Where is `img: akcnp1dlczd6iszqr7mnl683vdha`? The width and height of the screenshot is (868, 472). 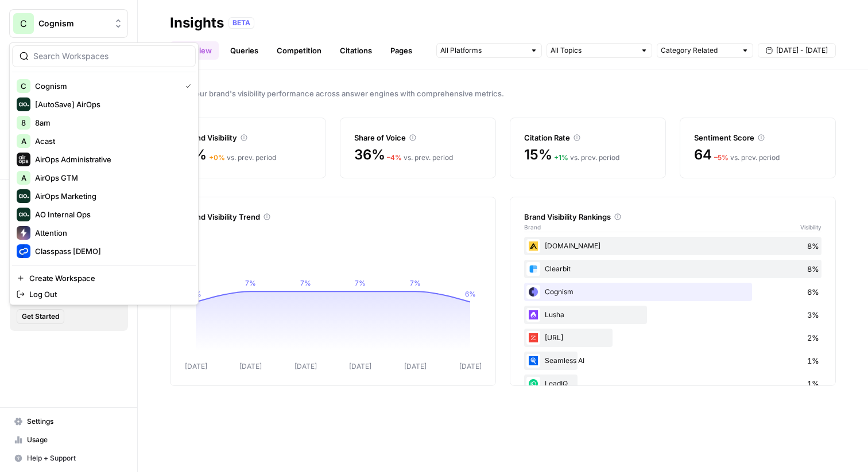
img: akcnp1dlczd6iszqr7mnl683vdha is located at coordinates (533, 384).